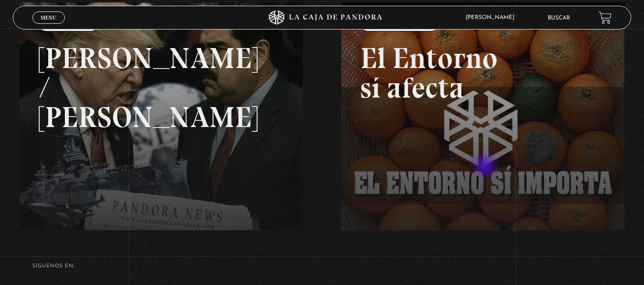  What do you see at coordinates (558, 18) in the screenshot?
I see `a: Buscar` at bounding box center [558, 18].